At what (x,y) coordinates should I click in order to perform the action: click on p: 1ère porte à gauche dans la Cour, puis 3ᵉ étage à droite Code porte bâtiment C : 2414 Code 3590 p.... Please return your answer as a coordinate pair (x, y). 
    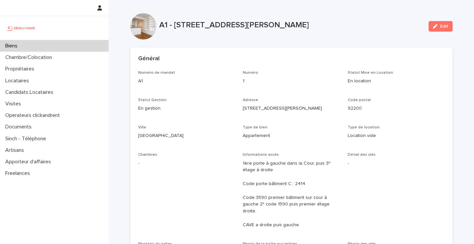
    Looking at the image, I should click on (291, 194).